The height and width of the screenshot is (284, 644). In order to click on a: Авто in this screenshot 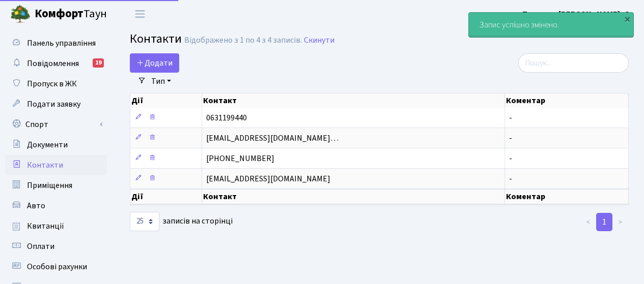, I will do `click(56, 206)`.